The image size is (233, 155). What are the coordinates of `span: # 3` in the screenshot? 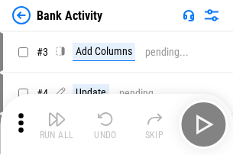 It's located at (42, 52).